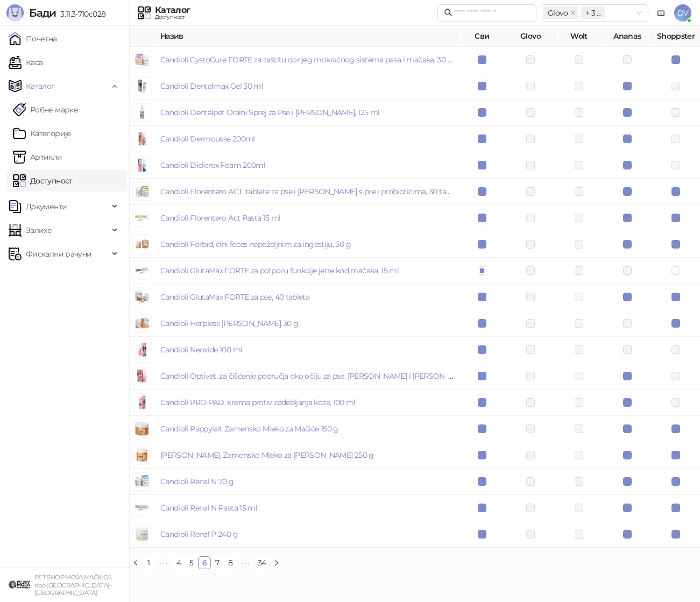 The height and width of the screenshot is (602, 700). Describe the element at coordinates (218, 563) in the screenshot. I see `a: 7` at that location.